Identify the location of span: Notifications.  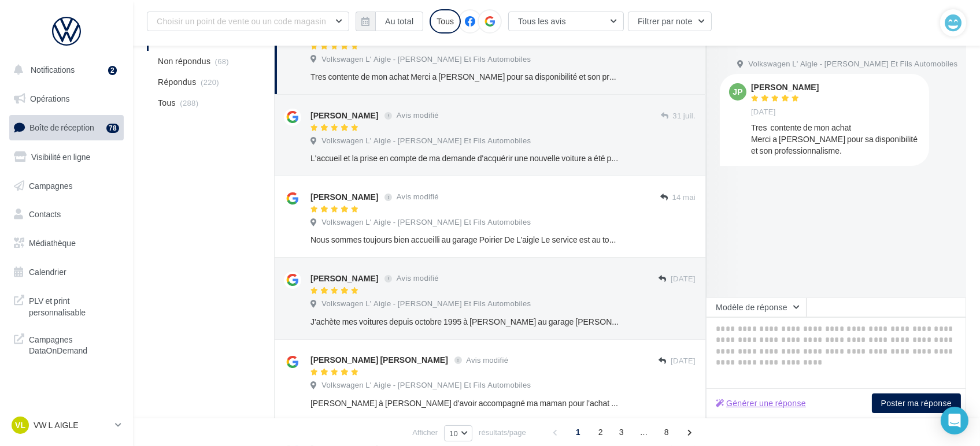
(53, 69).